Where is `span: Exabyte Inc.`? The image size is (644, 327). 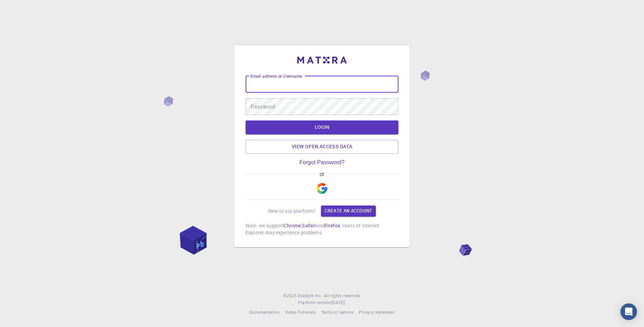
span: Exabyte Inc. is located at coordinates (310, 295).